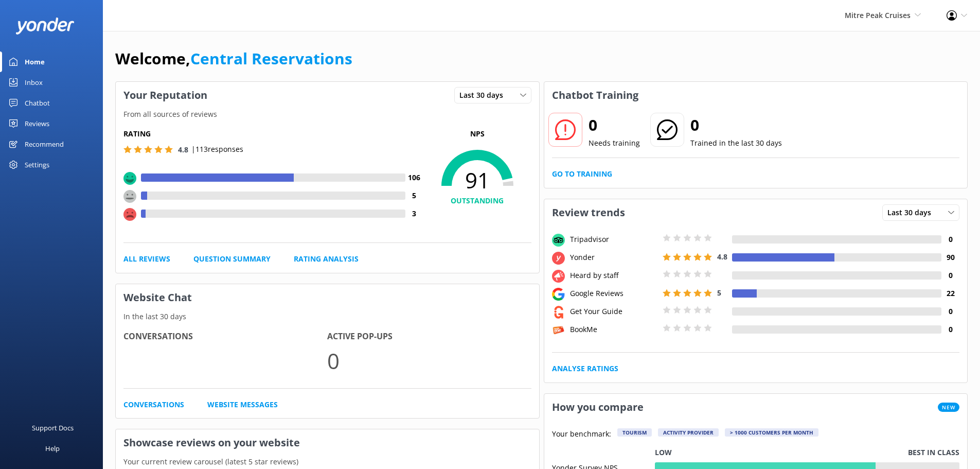 The height and width of the screenshot is (469, 980). I want to click on h4: Active Pop-ups, so click(429, 337).